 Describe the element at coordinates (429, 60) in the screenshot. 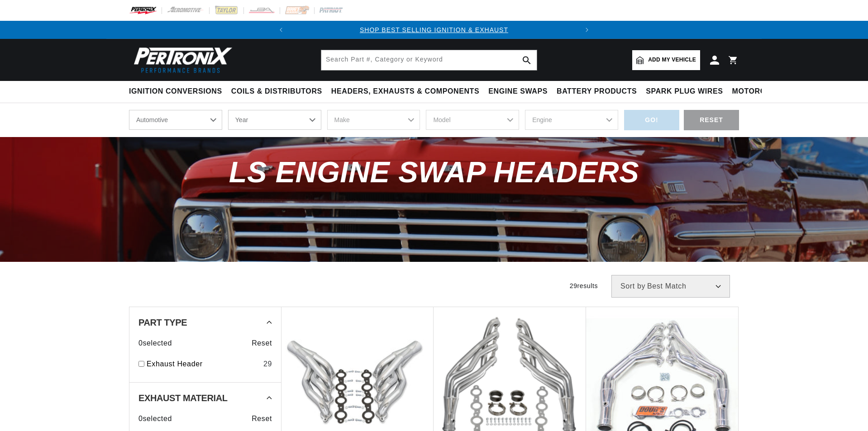

I see `input: Search Part #, Category or Keyword` at that location.